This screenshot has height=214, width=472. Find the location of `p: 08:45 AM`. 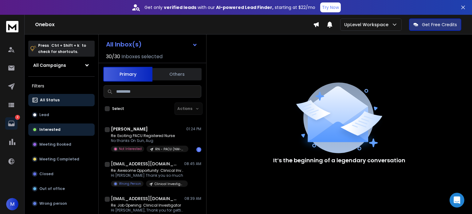

p: 08:45 AM is located at coordinates (193, 164).